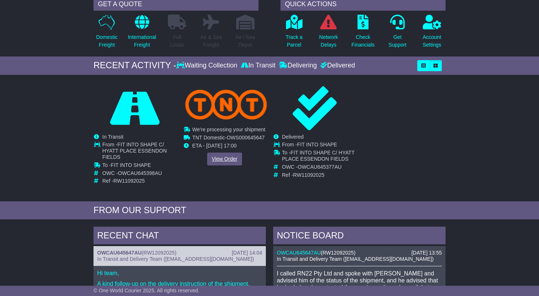 The width and height of the screenshot is (539, 296). Describe the element at coordinates (363, 41) in the screenshot. I see `p: Check Financials` at that location.